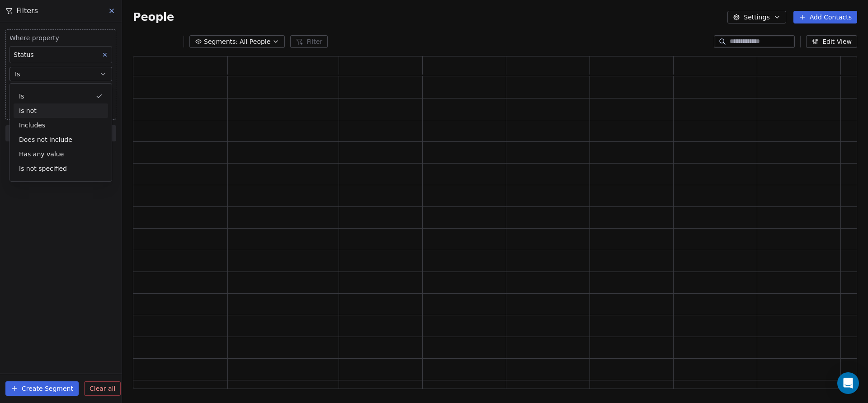 The height and width of the screenshot is (403, 868). What do you see at coordinates (221, 41) in the screenshot?
I see `span: Segments:` at bounding box center [221, 41].